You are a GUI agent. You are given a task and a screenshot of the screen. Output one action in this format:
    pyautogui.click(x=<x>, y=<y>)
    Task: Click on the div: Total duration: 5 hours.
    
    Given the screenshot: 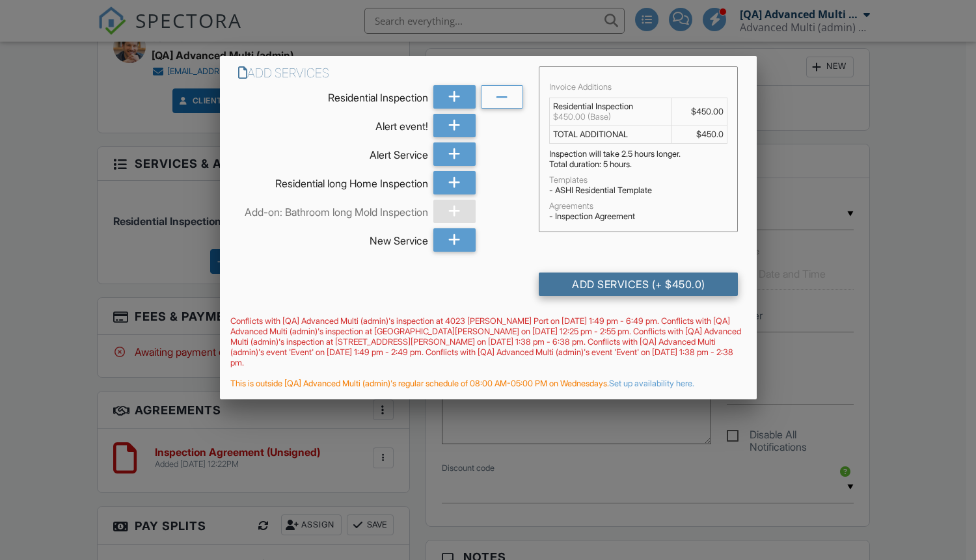 What is the action you would take?
    pyautogui.click(x=639, y=164)
    